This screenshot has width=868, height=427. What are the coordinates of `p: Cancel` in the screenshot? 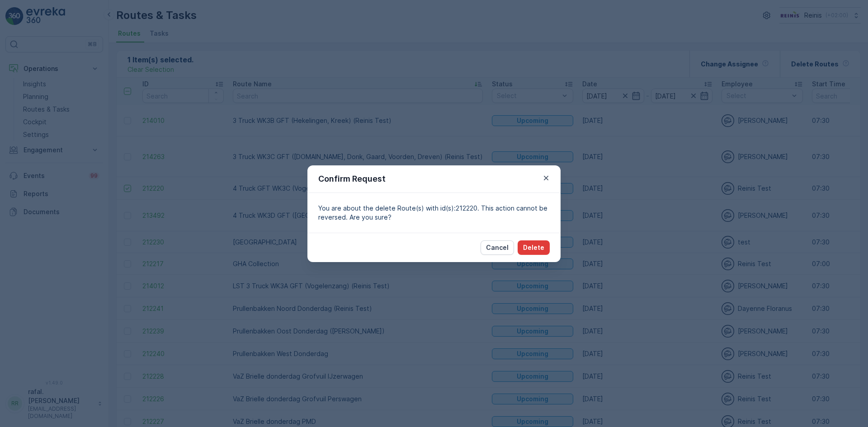 It's located at (498, 248).